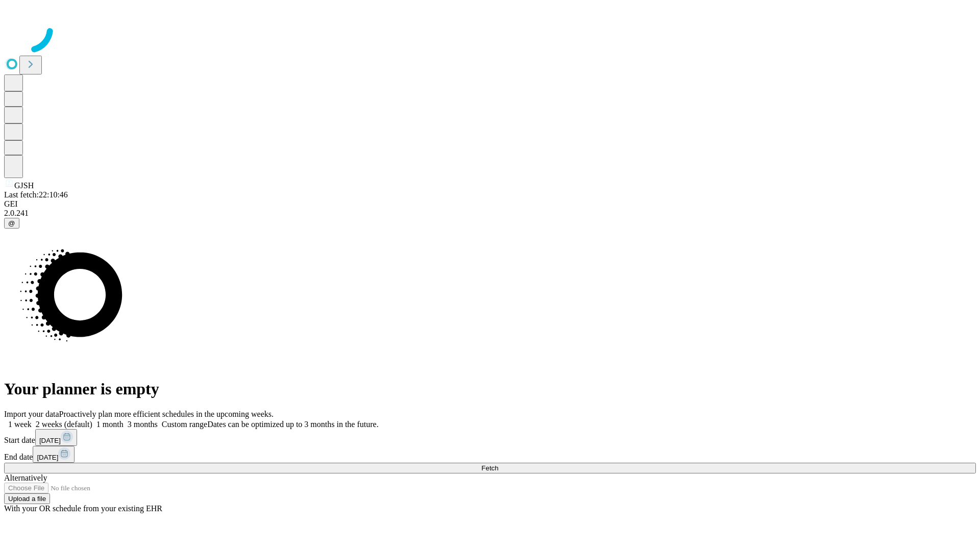  I want to click on span: 1 week, so click(20, 423).